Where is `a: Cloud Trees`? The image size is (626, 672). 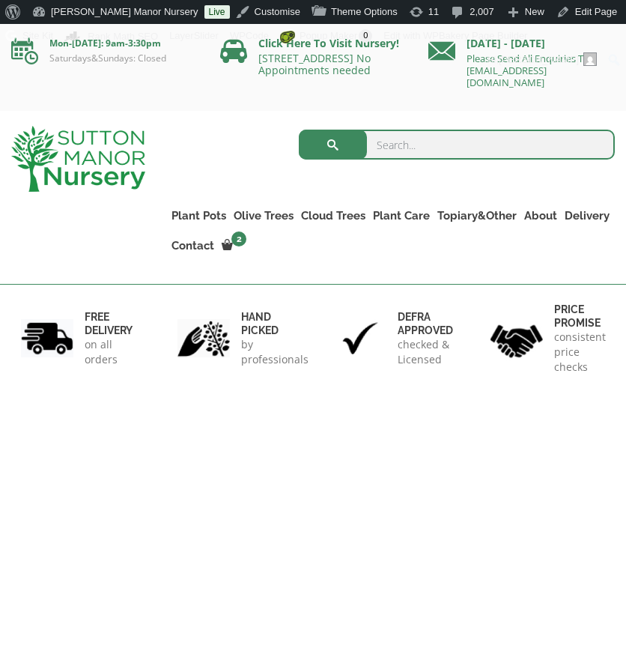
a: Cloud Trees is located at coordinates (333, 215).